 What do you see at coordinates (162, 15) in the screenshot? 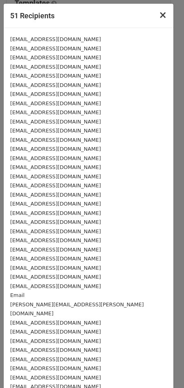
I see `button: Close` at bounding box center [162, 15].